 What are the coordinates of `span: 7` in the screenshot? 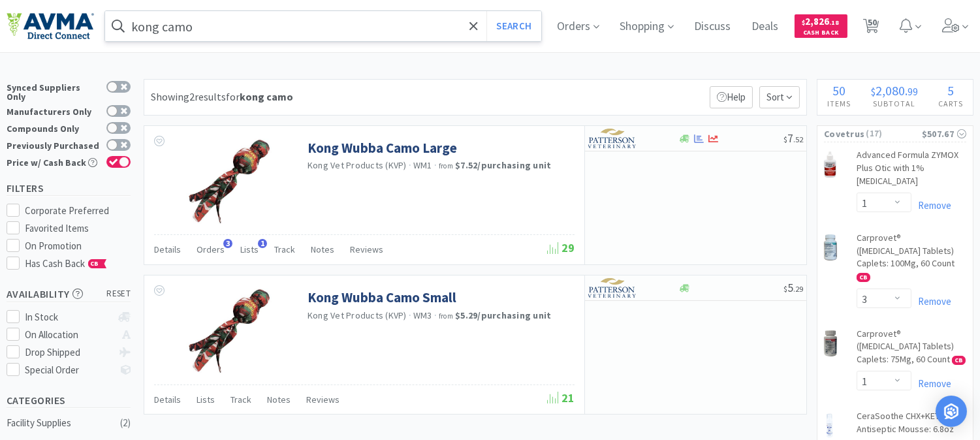 It's located at (794, 138).